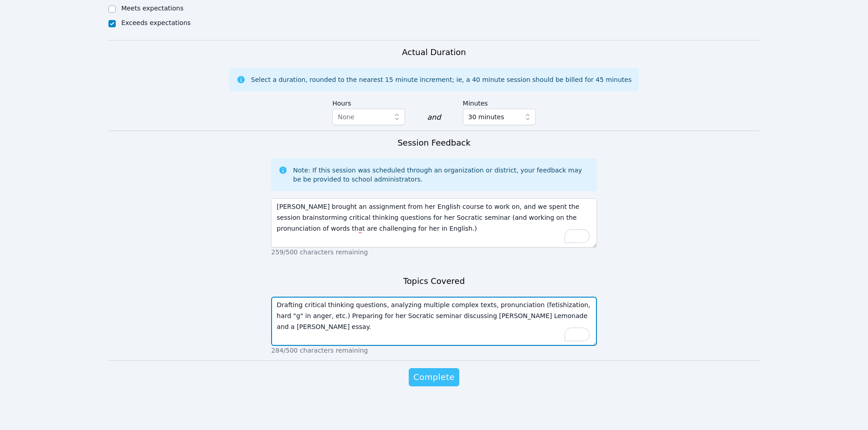 The image size is (868, 430). What do you see at coordinates (346, 117) in the screenshot?
I see `span: None` at bounding box center [346, 117].